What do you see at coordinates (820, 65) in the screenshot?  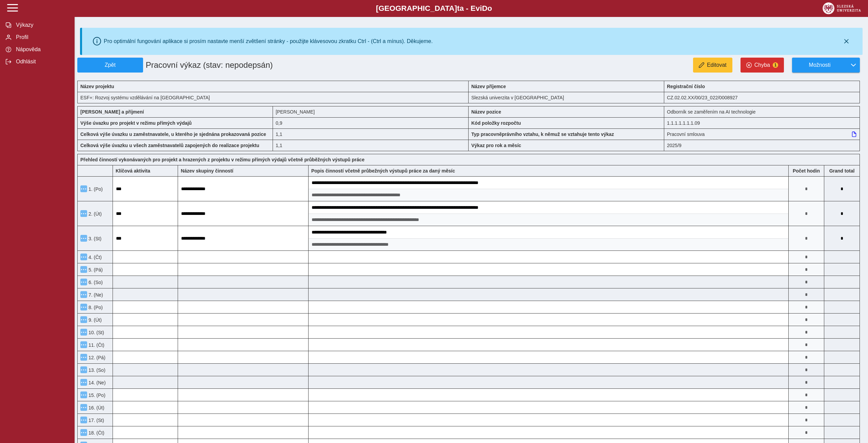 I see `button: Možnosti` at bounding box center [820, 65].